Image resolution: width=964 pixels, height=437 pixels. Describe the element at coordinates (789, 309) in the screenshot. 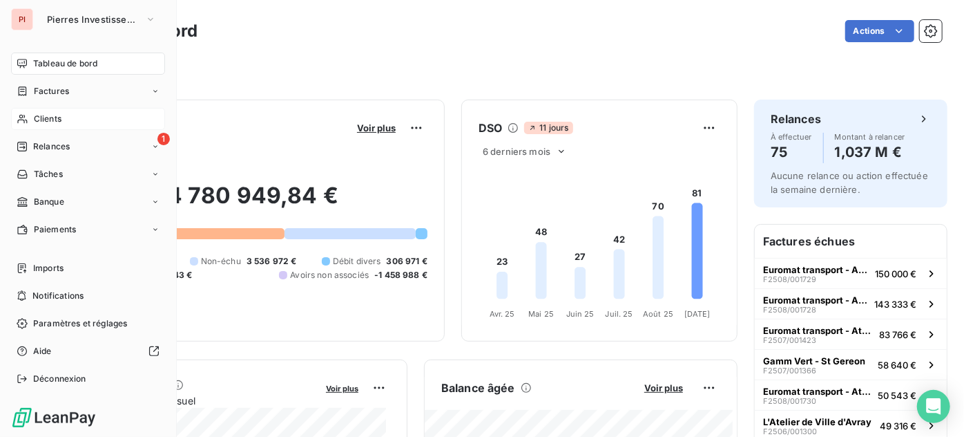

I see `span: F2508/001728` at that location.